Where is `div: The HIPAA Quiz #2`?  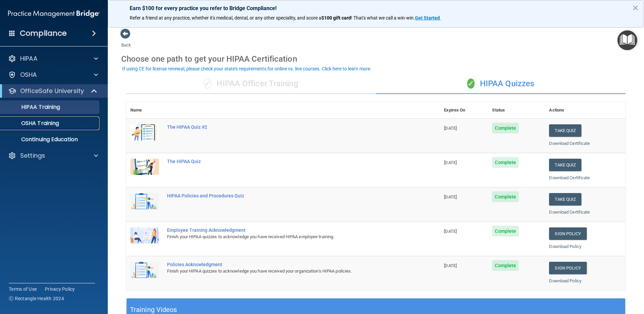 div: The HIPAA Quiz #2 is located at coordinates (287, 127).